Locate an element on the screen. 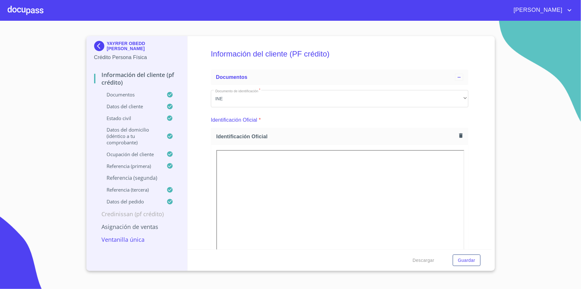  p: Información del cliente (PF crédito) is located at coordinates (137, 78).